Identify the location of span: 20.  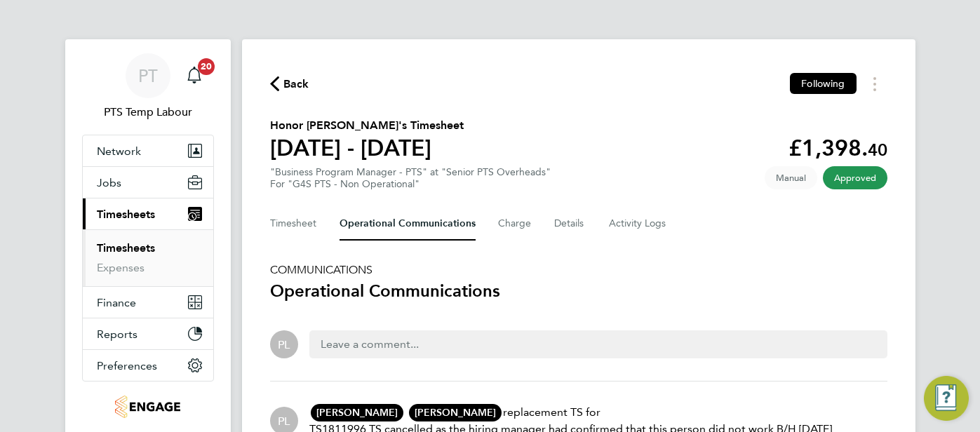
(206, 66).